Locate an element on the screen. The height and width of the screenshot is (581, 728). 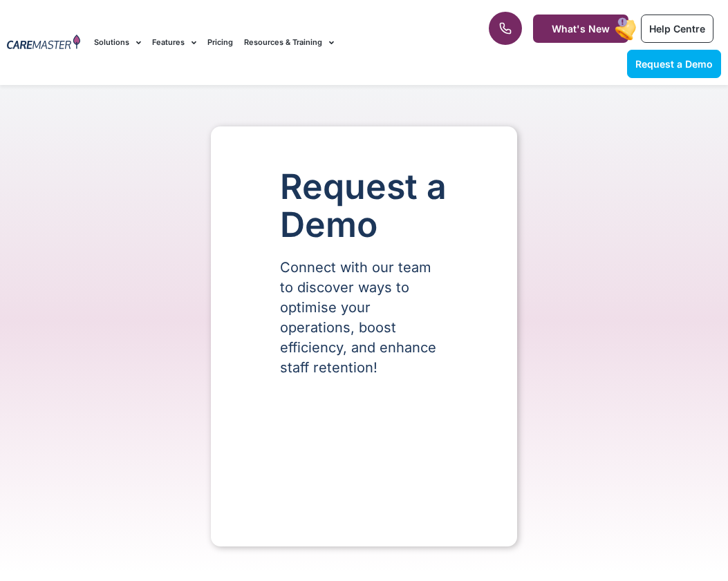
p: Connect with our team to discover ways to optimise your operations, boost efficiency, and enhance... is located at coordinates (364, 318).